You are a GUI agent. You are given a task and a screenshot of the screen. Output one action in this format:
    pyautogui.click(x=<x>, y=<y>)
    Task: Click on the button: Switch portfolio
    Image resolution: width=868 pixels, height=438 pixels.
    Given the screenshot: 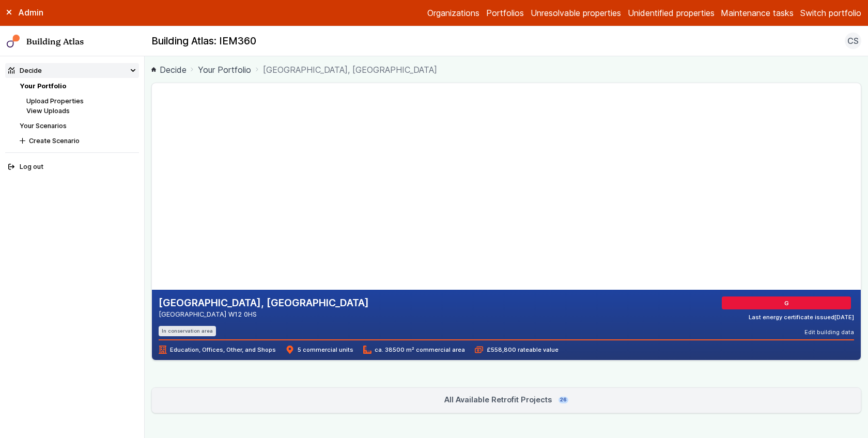 What is the action you would take?
    pyautogui.click(x=831, y=13)
    